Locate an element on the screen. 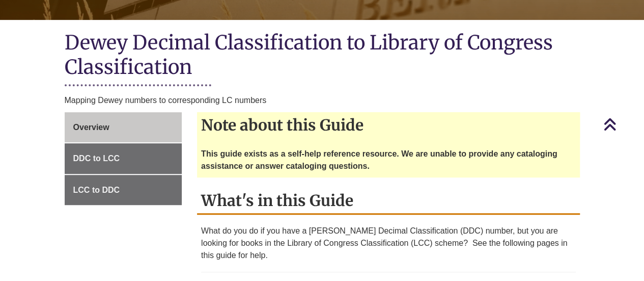  h2: What's in this Guide is located at coordinates (389, 201).